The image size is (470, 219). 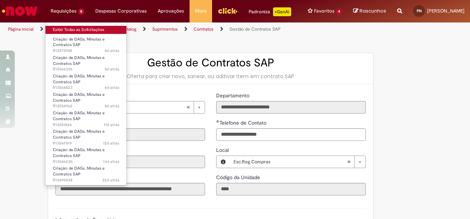 I want to click on span: 22d atrás, so click(x=111, y=180).